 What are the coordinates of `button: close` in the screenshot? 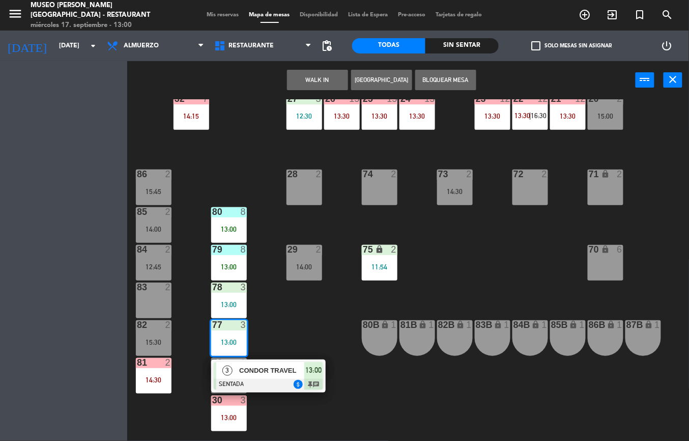 It's located at (673, 80).